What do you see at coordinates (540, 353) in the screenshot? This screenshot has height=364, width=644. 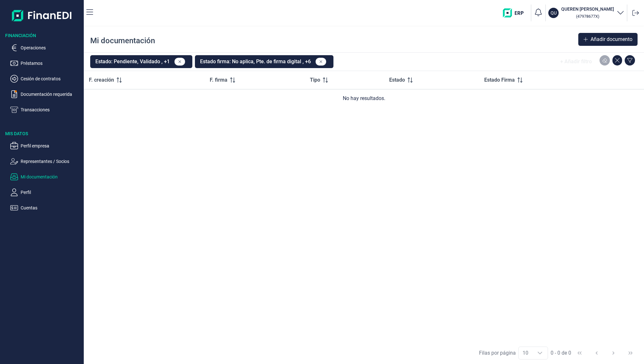 I see `div: Choose` at bounding box center [540, 353].